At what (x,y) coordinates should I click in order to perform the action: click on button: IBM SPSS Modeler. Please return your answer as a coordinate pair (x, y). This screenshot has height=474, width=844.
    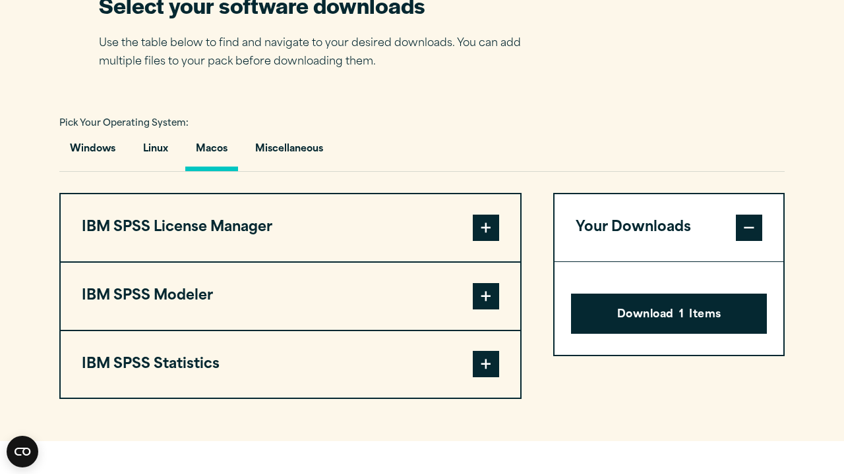
    Looking at the image, I should click on (290, 297).